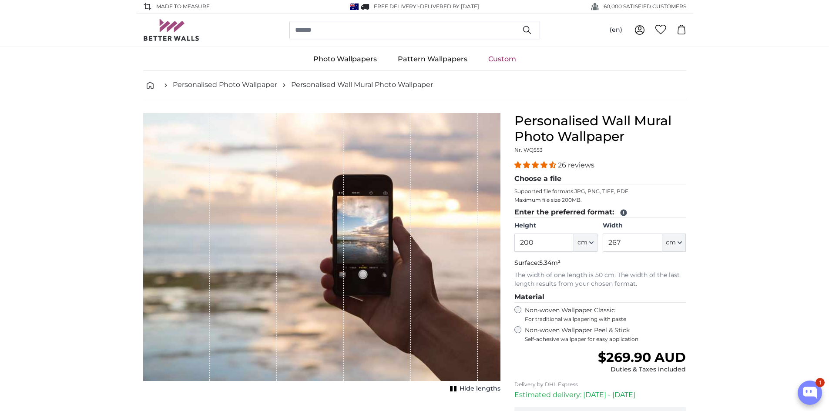  Describe the element at coordinates (600, 263) in the screenshot. I see `p: Surface:` at that location.